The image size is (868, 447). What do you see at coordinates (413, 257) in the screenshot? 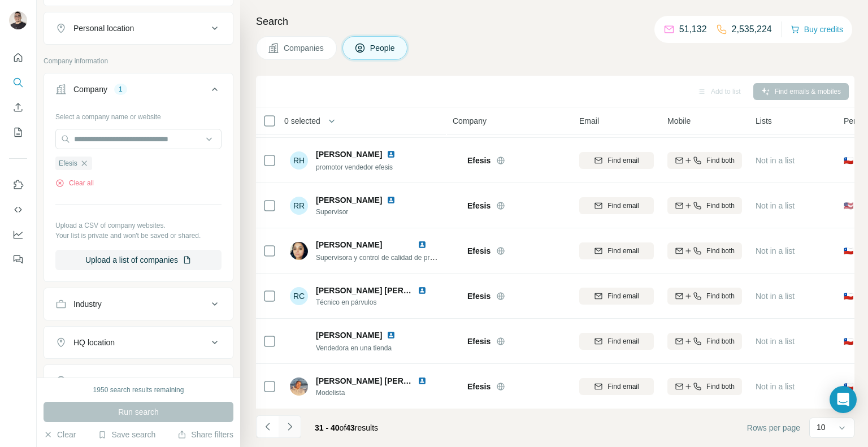
I see `span: Supervisora y control de calidad de producto en prenda de vestir` at bounding box center [413, 257].